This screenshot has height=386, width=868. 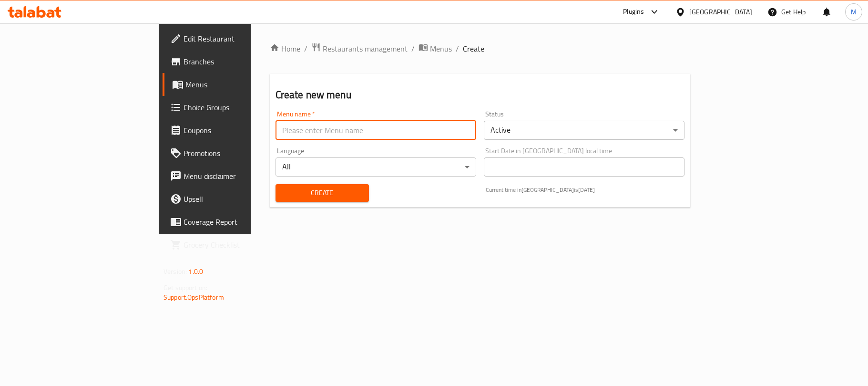 I want to click on span: Choice Groups, so click(x=239, y=108).